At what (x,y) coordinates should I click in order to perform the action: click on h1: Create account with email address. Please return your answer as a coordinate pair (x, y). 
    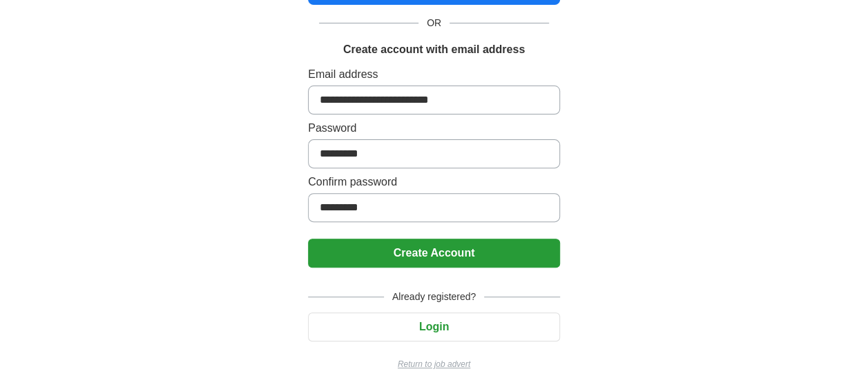
    Looking at the image, I should click on (434, 50).